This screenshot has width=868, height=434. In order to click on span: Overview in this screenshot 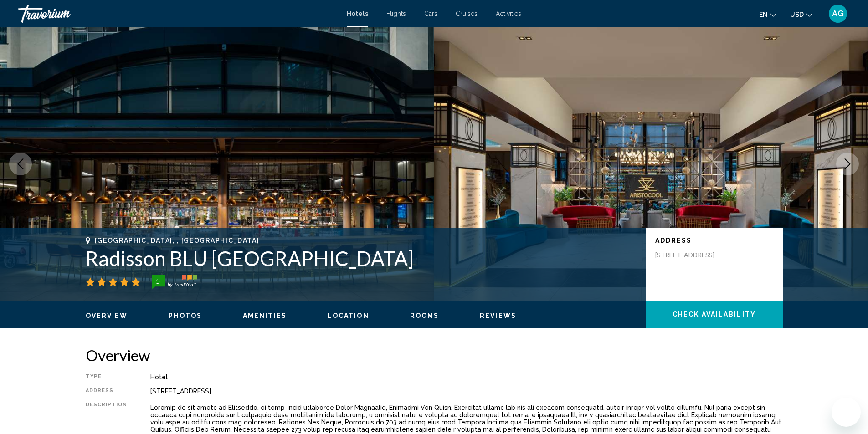, I will do `click(106, 316)`.